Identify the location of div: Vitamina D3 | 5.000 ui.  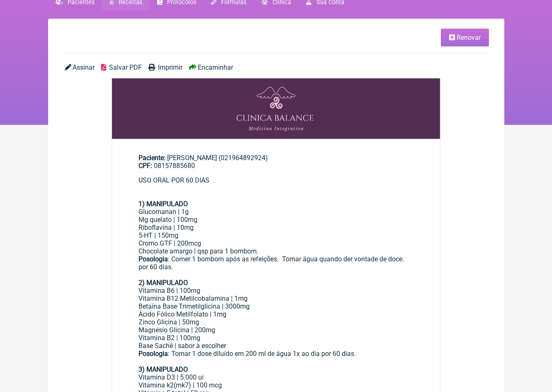
(276, 377).